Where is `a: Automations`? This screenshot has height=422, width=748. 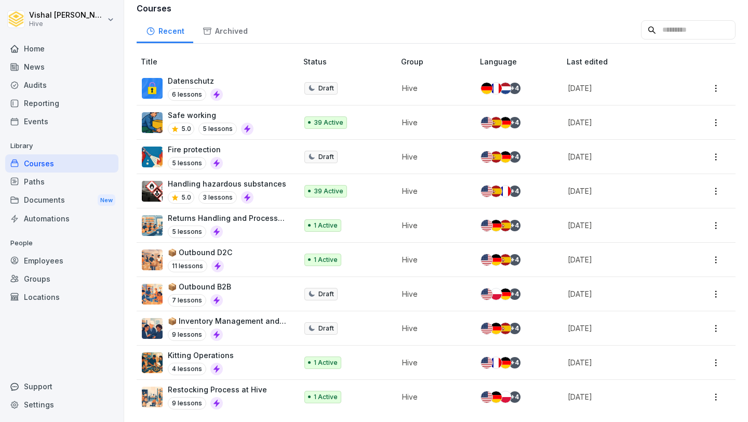
a: Automations is located at coordinates (62, 218).